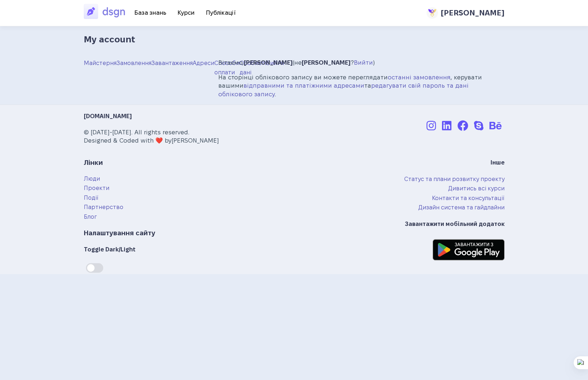 This screenshot has height=380, width=588. What do you see at coordinates (172, 63) in the screenshot?
I see `a: Завантаження` at bounding box center [172, 63].